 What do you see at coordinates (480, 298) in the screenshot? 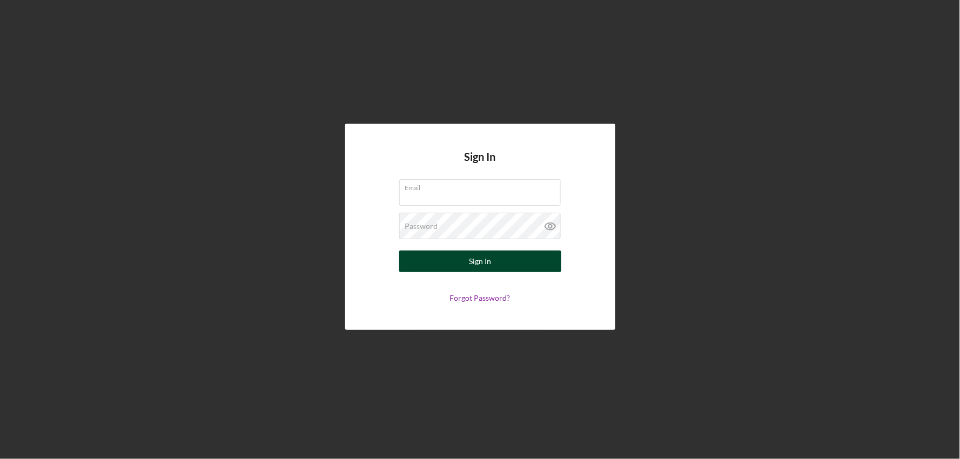
I see `a: Forgot Password?` at bounding box center [480, 298].